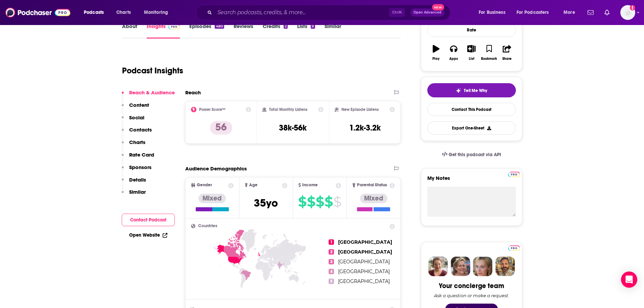 Image resolution: width=644 pixels, height=308 pixels. What do you see at coordinates (265, 203) in the screenshot?
I see `span: 35 yo` at bounding box center [265, 203].